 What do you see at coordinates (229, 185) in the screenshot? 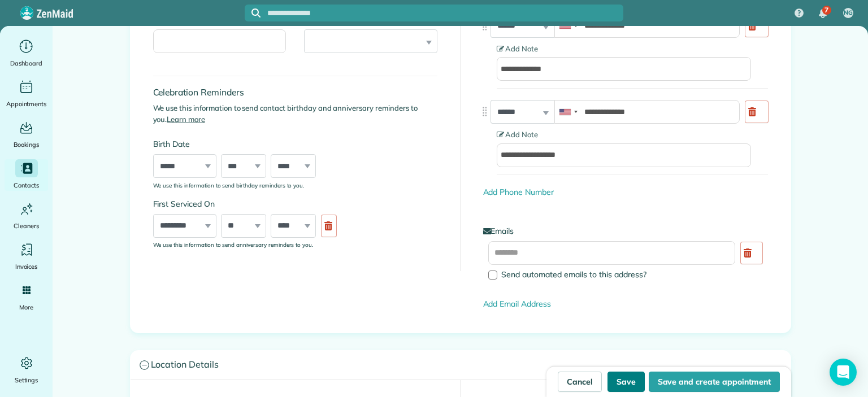
I see `sub: We use this information to send birthday reminders to you.` at bounding box center [229, 185].